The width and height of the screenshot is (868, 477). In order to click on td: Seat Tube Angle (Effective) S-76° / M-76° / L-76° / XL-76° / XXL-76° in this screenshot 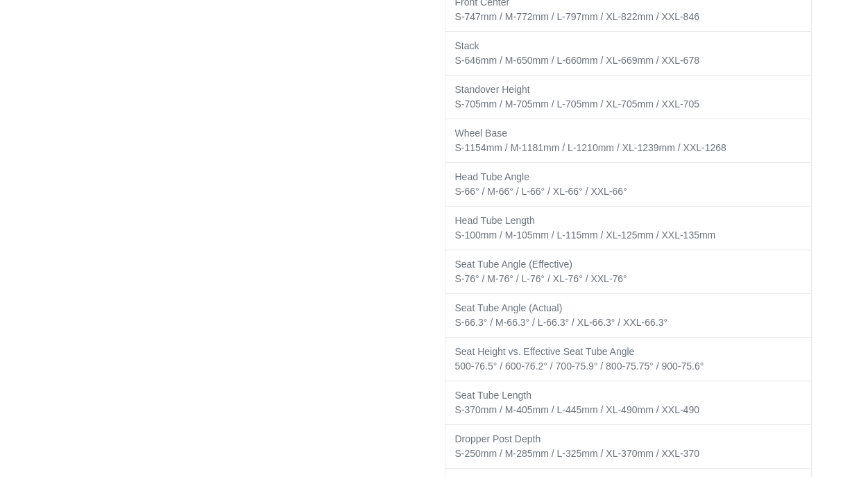, I will do `click(628, 271)`.